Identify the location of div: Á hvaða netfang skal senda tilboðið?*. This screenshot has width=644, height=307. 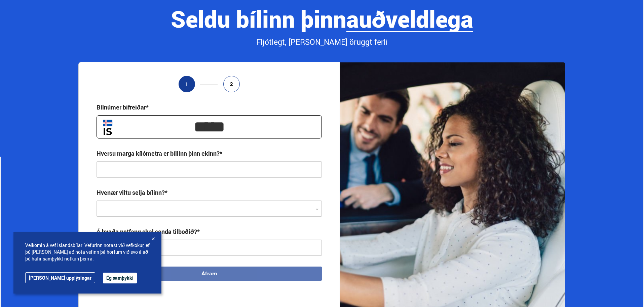
(148, 231).